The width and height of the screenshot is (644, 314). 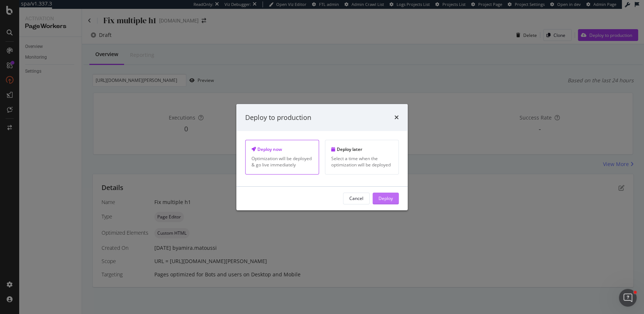 What do you see at coordinates (278, 117) in the screenshot?
I see `div: Deploy to production` at bounding box center [278, 117].